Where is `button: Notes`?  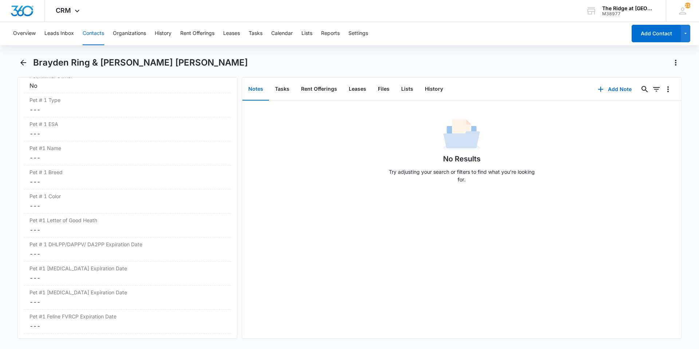 button: Notes is located at coordinates (256, 89).